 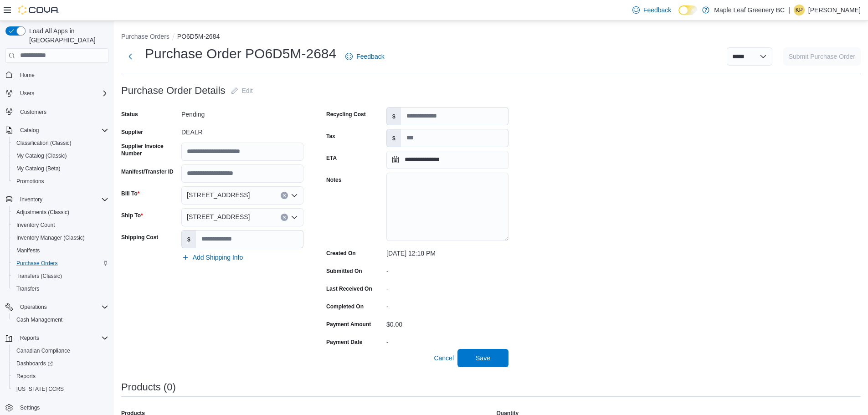 What do you see at coordinates (61, 182) in the screenshot?
I see `button: Promotions` at bounding box center [61, 182].